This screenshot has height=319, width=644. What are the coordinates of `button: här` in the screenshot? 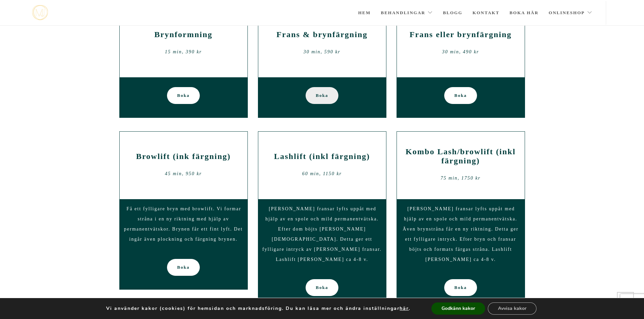 It's located at (404, 309).